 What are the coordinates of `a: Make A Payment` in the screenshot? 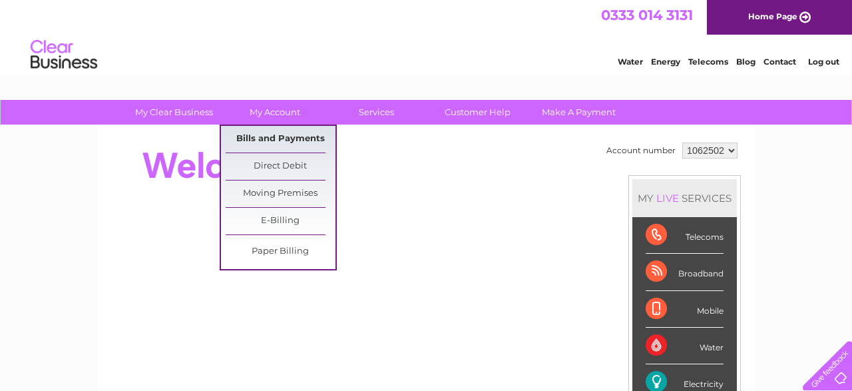 It's located at (578, 112).